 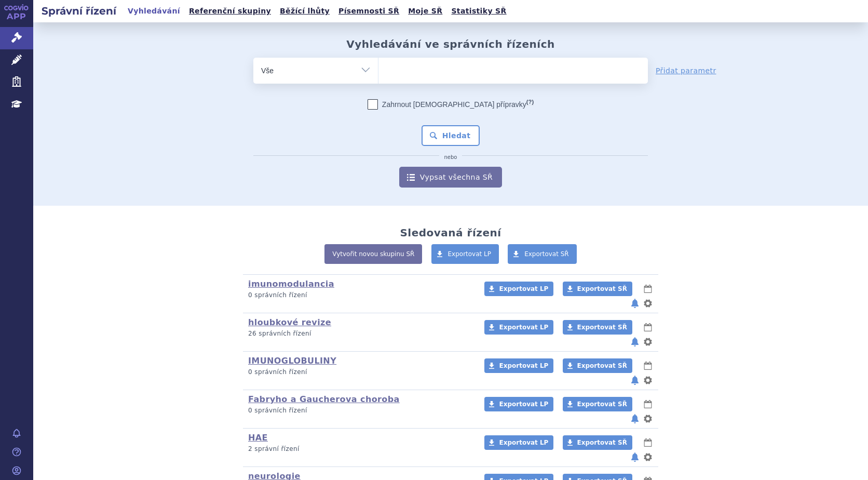 What do you see at coordinates (291, 284) in the screenshot?
I see `a: imunomodulancia` at bounding box center [291, 284].